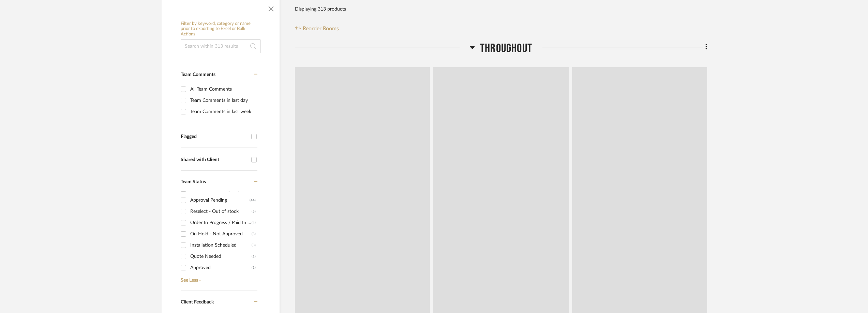 This screenshot has width=868, height=313. I want to click on div: Reselect - Out of stock, so click(221, 211).